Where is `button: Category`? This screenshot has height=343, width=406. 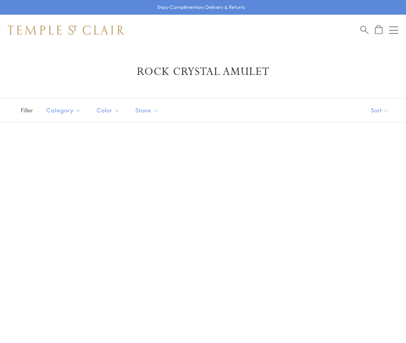 button: Category is located at coordinates (64, 110).